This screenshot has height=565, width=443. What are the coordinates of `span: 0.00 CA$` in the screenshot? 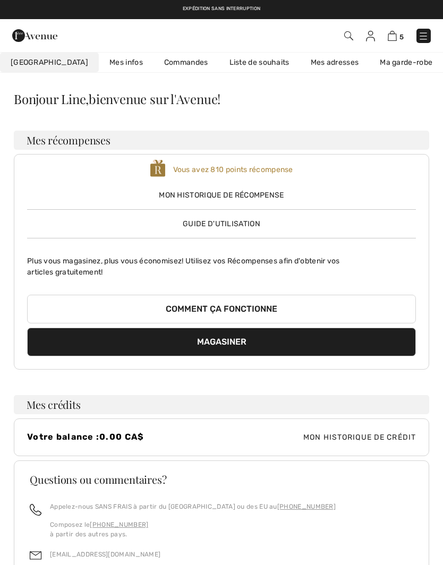 It's located at (122, 436).